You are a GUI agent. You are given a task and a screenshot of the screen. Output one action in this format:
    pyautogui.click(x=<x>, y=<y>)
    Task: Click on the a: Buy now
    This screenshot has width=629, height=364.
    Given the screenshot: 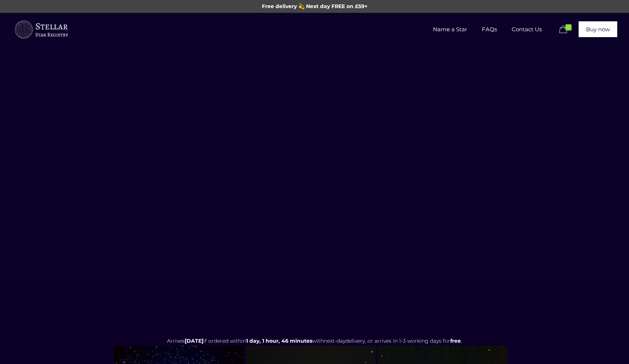 What is the action you would take?
    pyautogui.click(x=598, y=29)
    